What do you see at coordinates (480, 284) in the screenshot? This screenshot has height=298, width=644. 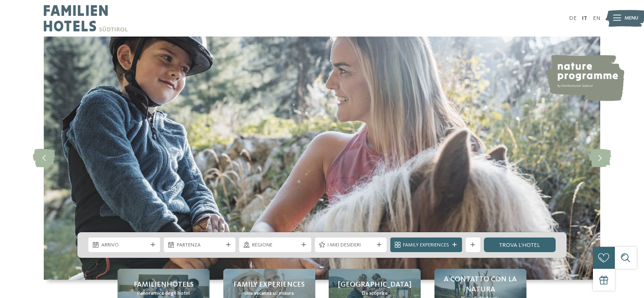 I see `span: A contatto con la natura` at bounding box center [480, 284].